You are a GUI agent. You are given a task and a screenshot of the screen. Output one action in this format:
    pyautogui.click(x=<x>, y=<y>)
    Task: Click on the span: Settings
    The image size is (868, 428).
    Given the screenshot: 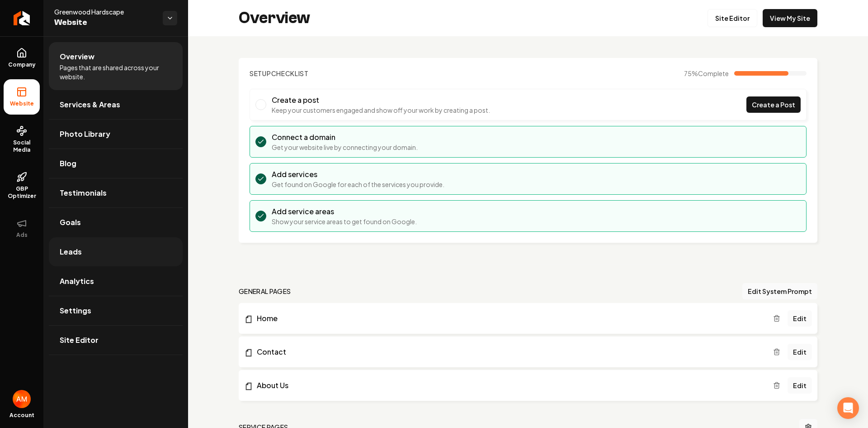 What is the action you would take?
    pyautogui.click(x=76, y=310)
    